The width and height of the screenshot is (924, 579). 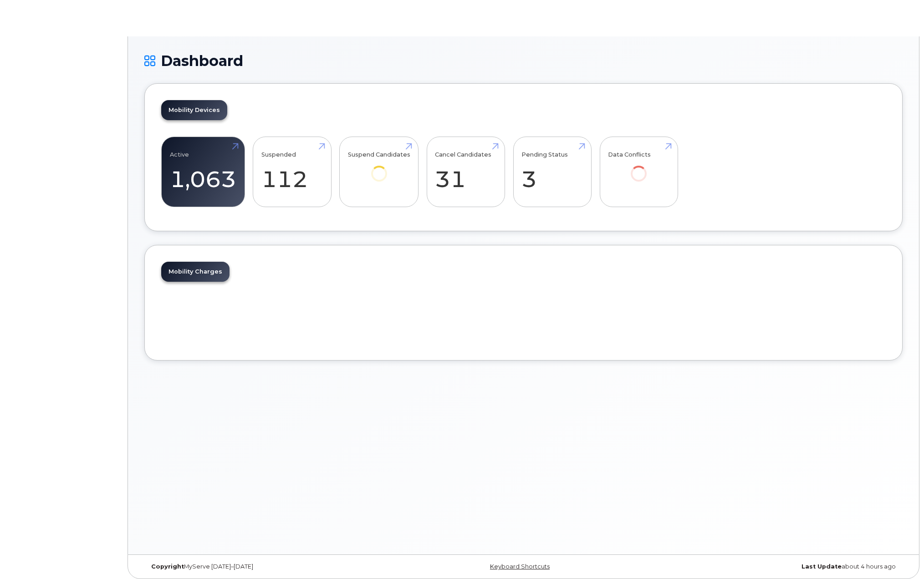 What do you see at coordinates (523, 60) in the screenshot?
I see `h1: Dashboard` at bounding box center [523, 60].